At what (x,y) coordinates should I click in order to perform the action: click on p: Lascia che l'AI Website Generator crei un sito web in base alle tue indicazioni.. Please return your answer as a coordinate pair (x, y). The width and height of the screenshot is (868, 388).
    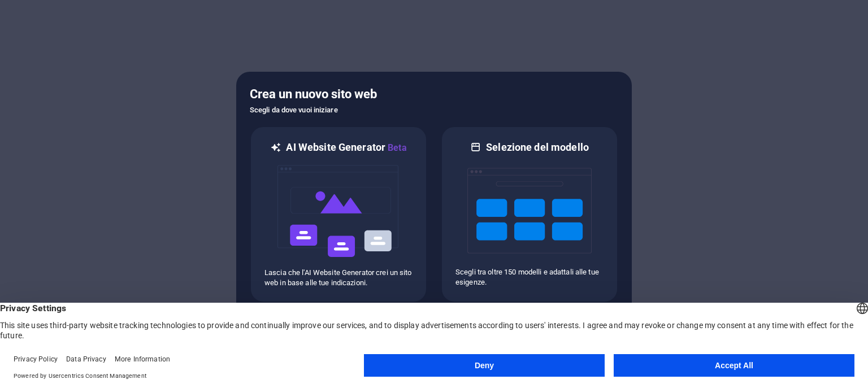
    Looking at the image, I should click on (339, 278).